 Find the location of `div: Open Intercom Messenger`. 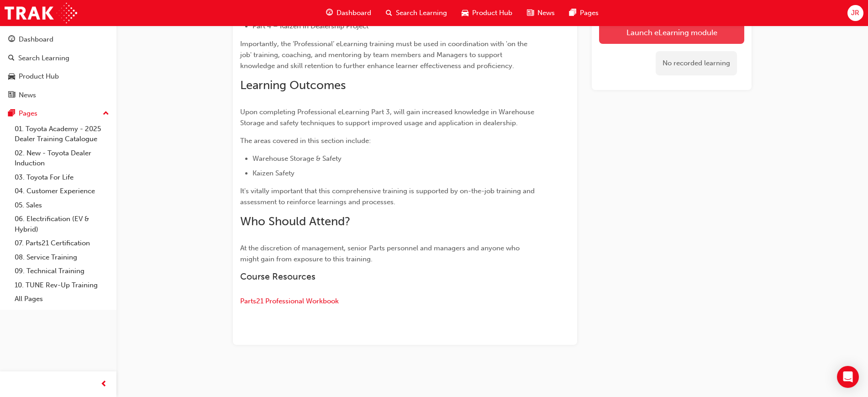

div: Open Intercom Messenger is located at coordinates (848, 377).